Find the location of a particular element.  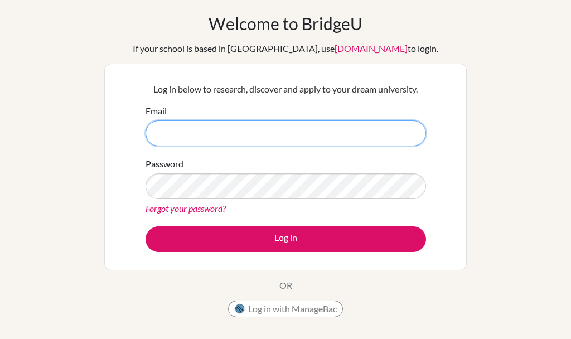

button: Log in with ManageBac is located at coordinates (286, 309).